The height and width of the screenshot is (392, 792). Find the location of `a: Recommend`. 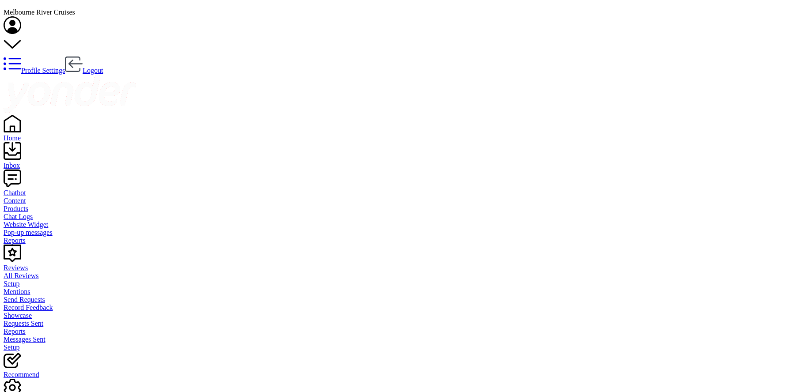

a: Recommend is located at coordinates (396, 371).